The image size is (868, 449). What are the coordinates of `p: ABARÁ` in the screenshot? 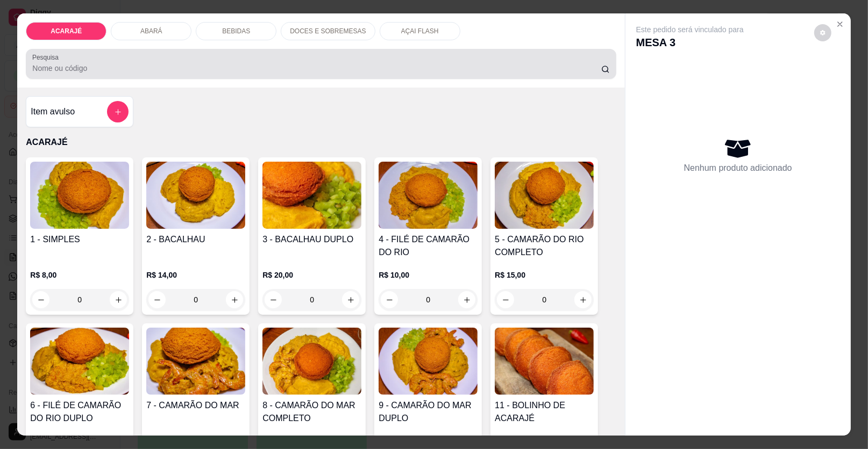 It's located at (151, 31).